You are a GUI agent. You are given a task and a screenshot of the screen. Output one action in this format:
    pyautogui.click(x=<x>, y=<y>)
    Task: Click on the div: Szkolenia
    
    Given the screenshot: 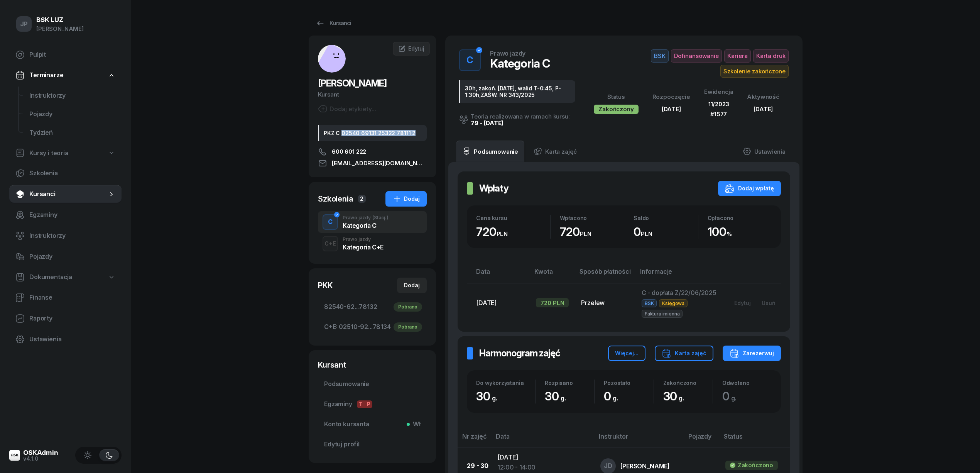 What is the action you would take?
    pyautogui.click(x=336, y=198)
    